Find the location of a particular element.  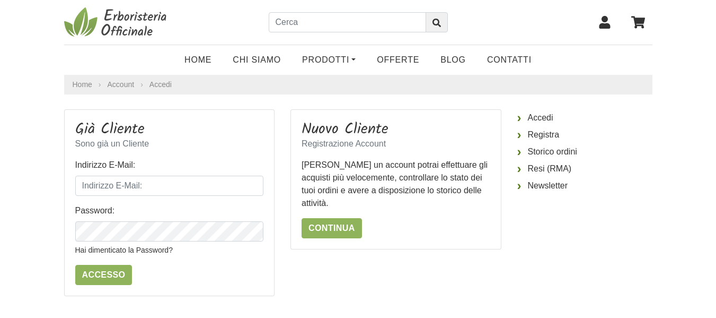

label: Indirizzo E-Mail: is located at coordinates (106, 165).